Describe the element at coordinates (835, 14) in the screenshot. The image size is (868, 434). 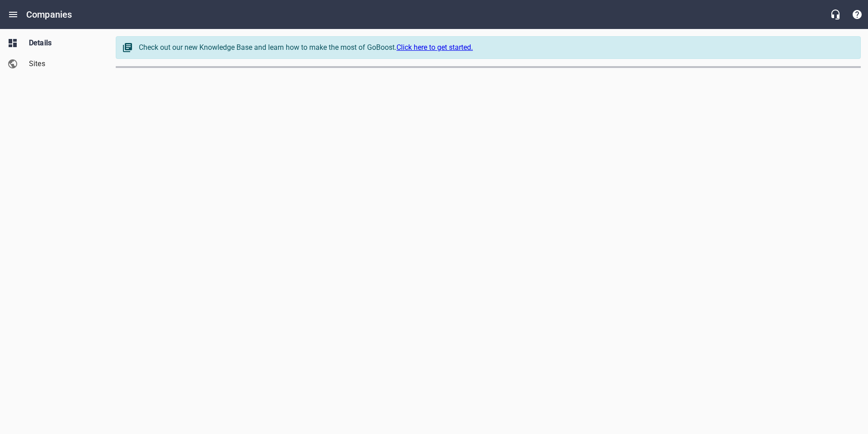
I see `button: Live Chat` at that location.